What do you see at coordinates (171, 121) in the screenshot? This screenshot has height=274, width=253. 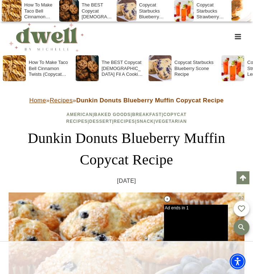 I see `a: Vegetarian` at bounding box center [171, 121].